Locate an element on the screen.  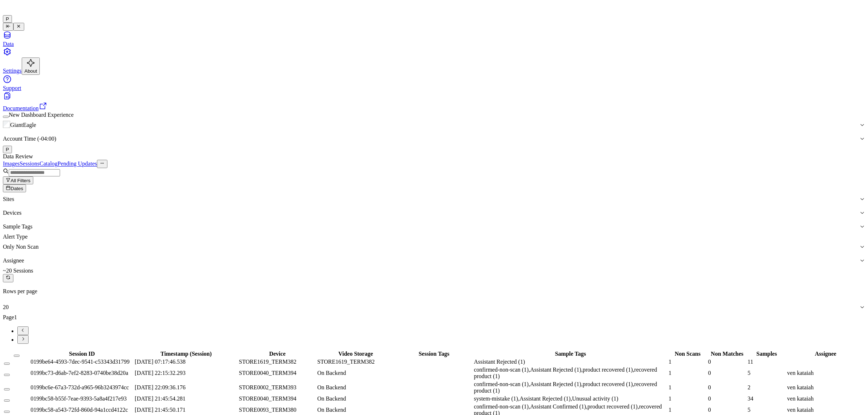
span: Assistant Rejected (1) is located at coordinates (499, 362).